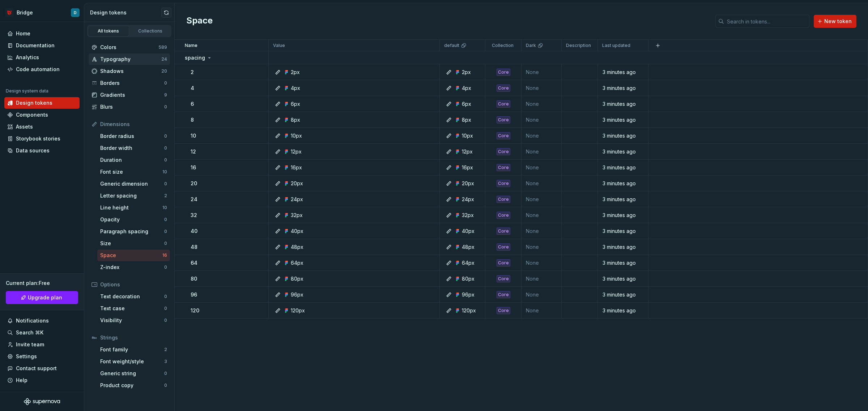 This screenshot has width=868, height=411. I want to click on p: 48, so click(194, 247).